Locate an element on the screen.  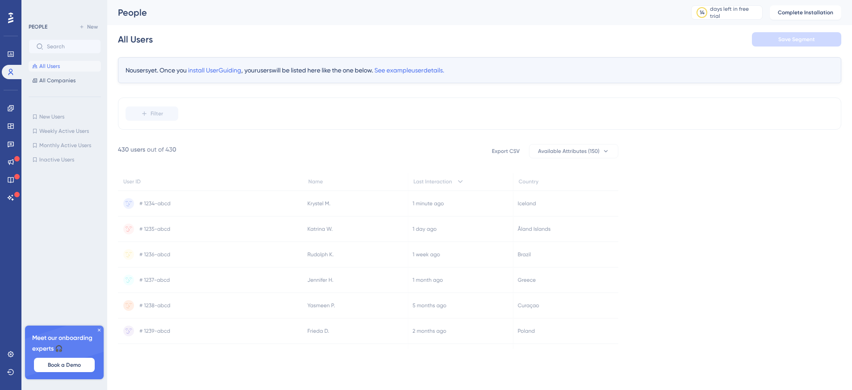
button: Inactive Users is located at coordinates (65, 160).